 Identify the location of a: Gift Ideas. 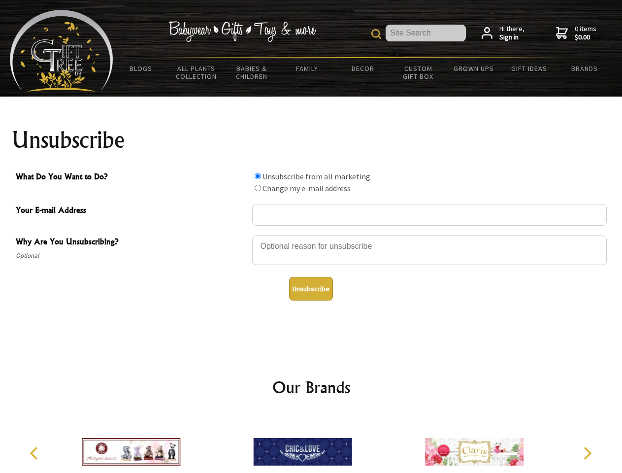
(529, 68).